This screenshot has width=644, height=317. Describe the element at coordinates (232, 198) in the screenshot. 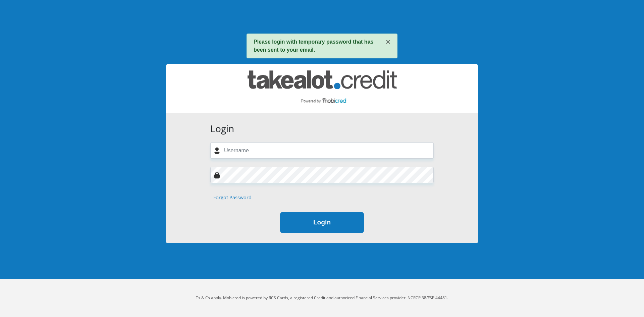

I see `a: Forgot Password` at that location.